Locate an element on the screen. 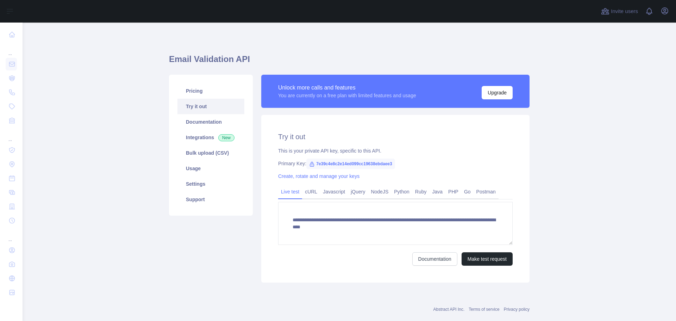 Image resolution: width=676 pixels, height=321 pixels. div: You are currently on a free plan with limited features and usage is located at coordinates (347, 95).